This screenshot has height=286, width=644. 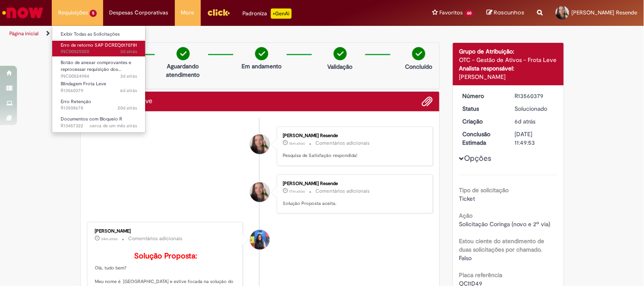 What do you see at coordinates (297, 191) in the screenshot?
I see `time: 29/09/2025 08:46:47` at bounding box center [297, 191].